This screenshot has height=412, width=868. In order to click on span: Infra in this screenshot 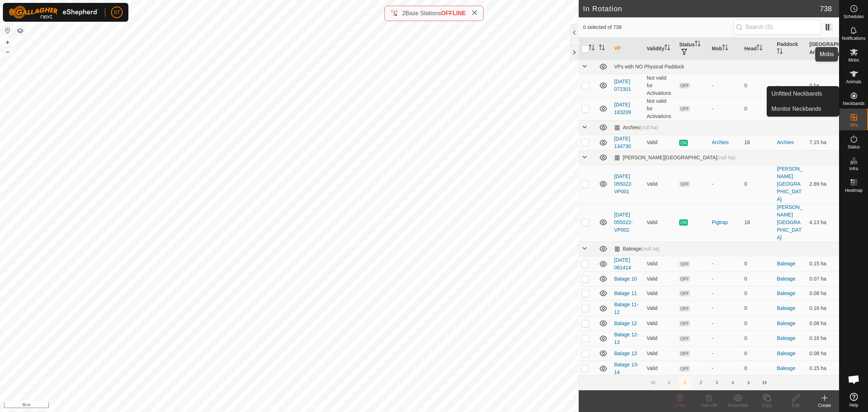, I will do `click(854, 168)`.